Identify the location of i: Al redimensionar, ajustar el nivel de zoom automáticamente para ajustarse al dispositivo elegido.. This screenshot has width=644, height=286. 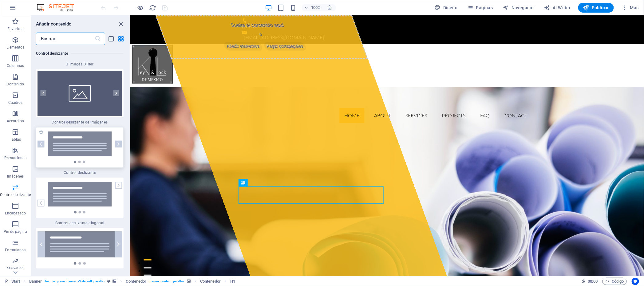
(330, 8).